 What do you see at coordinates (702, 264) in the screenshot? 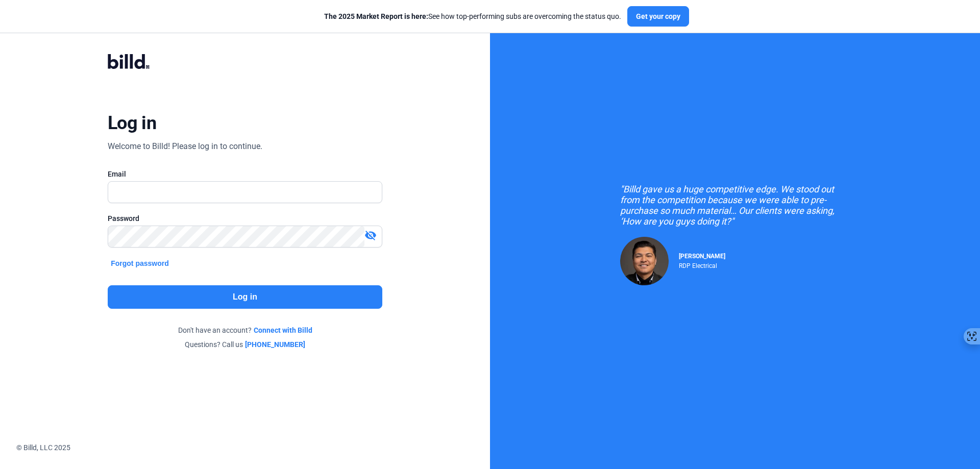
I see `div: RDP Electrical` at bounding box center [702, 264].